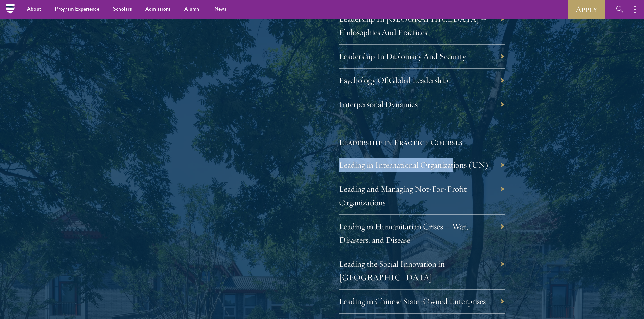 This screenshot has height=319, width=644. Describe the element at coordinates (402, 56) in the screenshot. I see `a: Leadership In Diplomacy And Security` at that location.